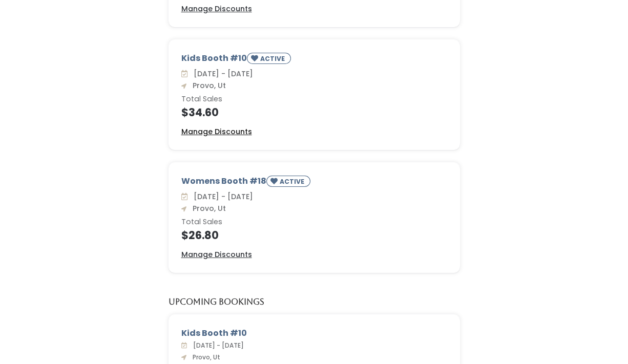  Describe the element at coordinates (216, 302) in the screenshot. I see `h5: Upcoming Bookings` at that location.